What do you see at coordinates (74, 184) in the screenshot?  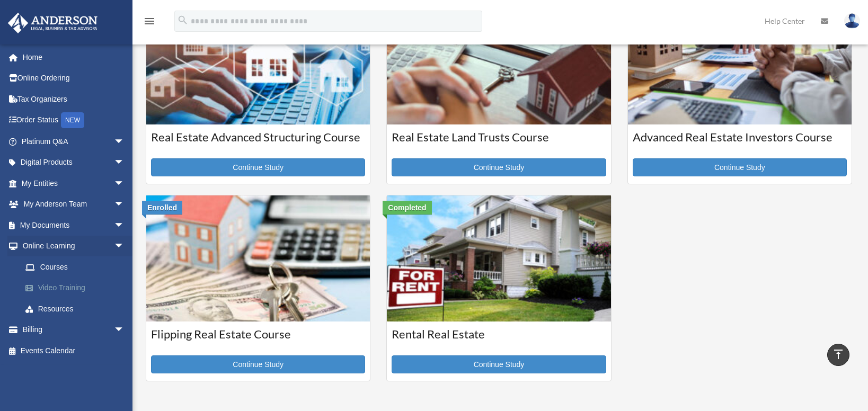 I see `a: My Entitiesarrow_drop_down` at bounding box center [74, 184].